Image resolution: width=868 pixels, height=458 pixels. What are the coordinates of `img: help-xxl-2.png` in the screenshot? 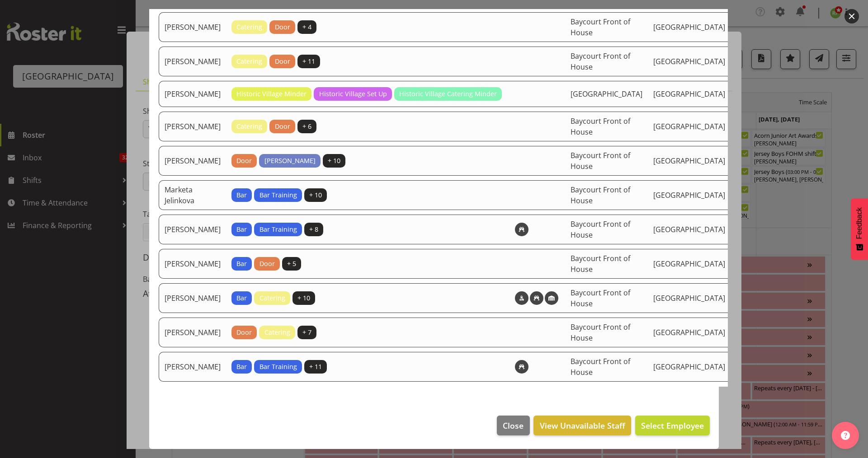 It's located at (845, 436).